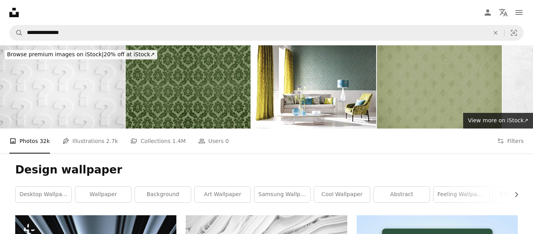 This screenshot has width=533, height=234. I want to click on a: Collections 1.4M, so click(158, 141).